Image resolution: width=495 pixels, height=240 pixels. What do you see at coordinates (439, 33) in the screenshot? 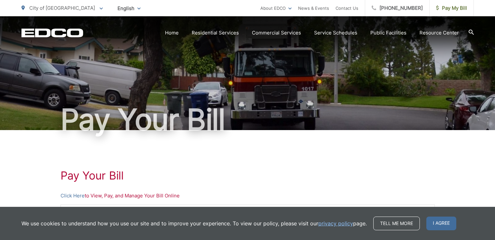
I see `a: Resource Center` at bounding box center [439, 33].